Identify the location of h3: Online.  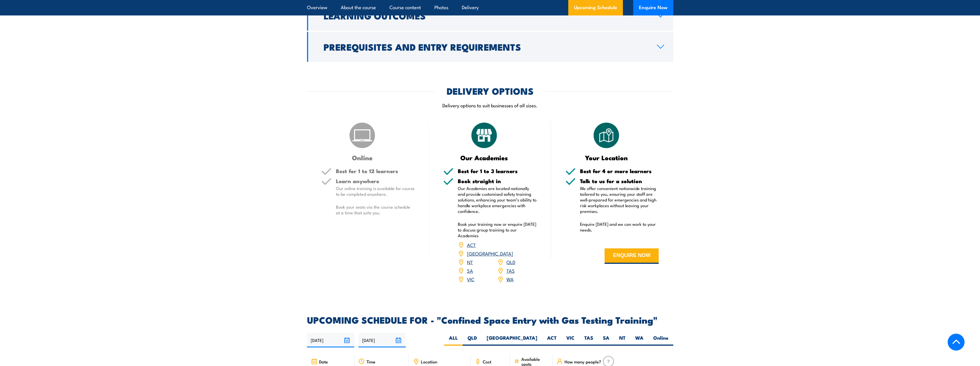
(362, 157).